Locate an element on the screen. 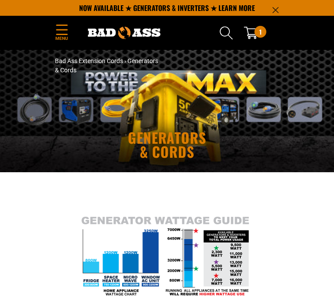 The height and width of the screenshot is (305, 334). a: Bad Ass Extension Cords is located at coordinates (89, 61).